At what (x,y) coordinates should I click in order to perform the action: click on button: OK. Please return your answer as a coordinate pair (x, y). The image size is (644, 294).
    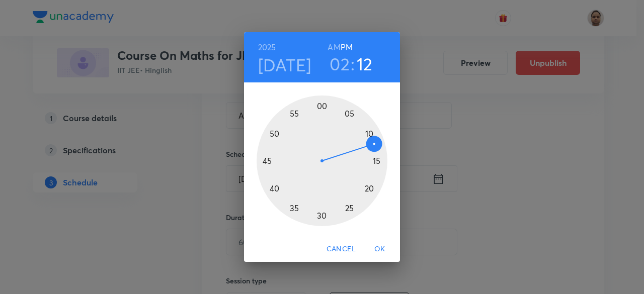
    Looking at the image, I should click on (380, 249).